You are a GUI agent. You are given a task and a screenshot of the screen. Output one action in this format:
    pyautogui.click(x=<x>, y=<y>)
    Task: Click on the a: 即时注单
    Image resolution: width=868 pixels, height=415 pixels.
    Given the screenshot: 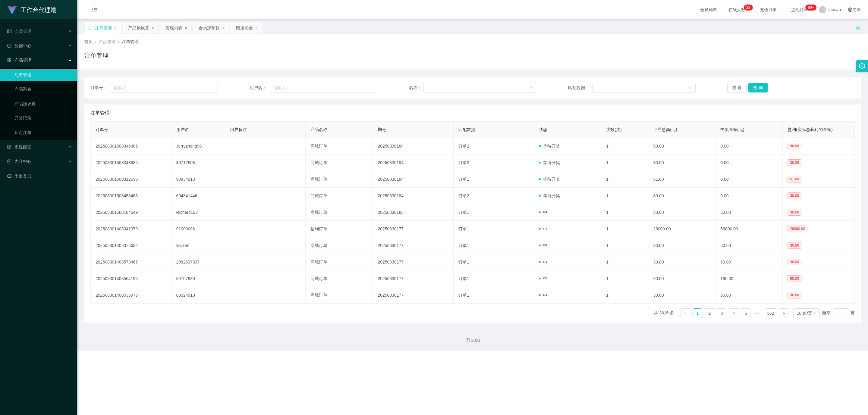 What is the action you would take?
    pyautogui.click(x=43, y=133)
    